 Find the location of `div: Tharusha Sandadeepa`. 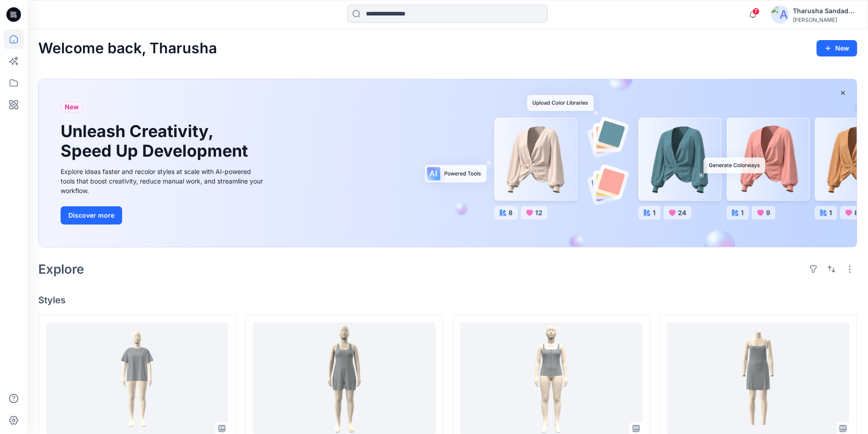

div: Tharusha Sandadeepa is located at coordinates (824, 11).